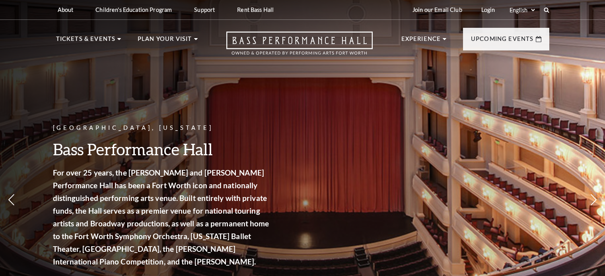 The width and height of the screenshot is (605, 276). Describe the element at coordinates (86, 41) in the screenshot. I see `p: Tickets & Events` at that location.